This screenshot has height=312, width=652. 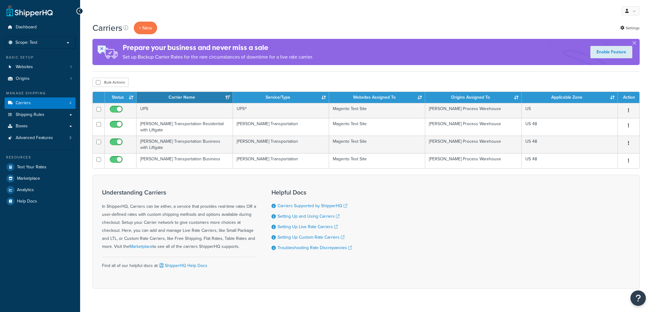 I want to click on a: Advanced Features 3, so click(x=40, y=138).